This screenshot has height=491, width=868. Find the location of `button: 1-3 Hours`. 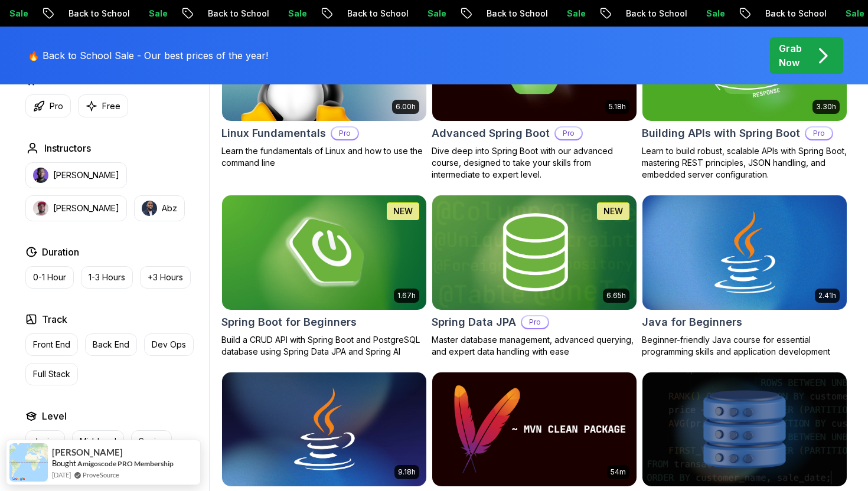

button: 1-3 Hours is located at coordinates (107, 278).